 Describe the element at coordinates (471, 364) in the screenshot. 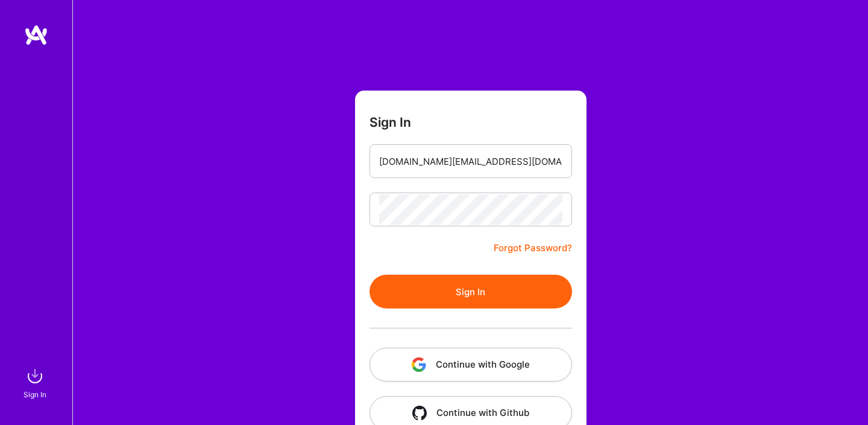

I see `button: Continue with Google` at that location.